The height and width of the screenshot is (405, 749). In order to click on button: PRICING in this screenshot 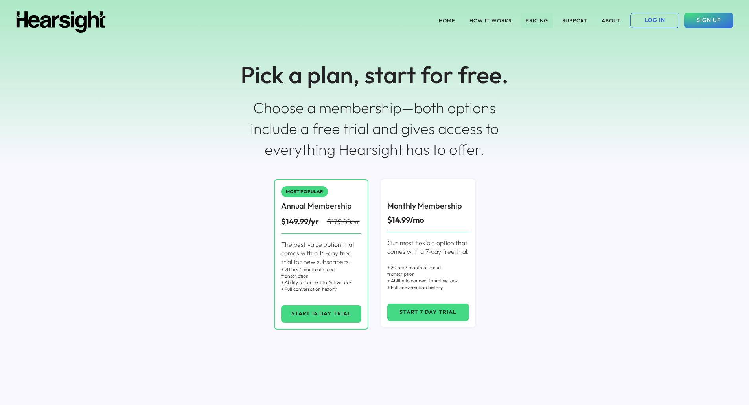, I will do `click(536, 20)`.